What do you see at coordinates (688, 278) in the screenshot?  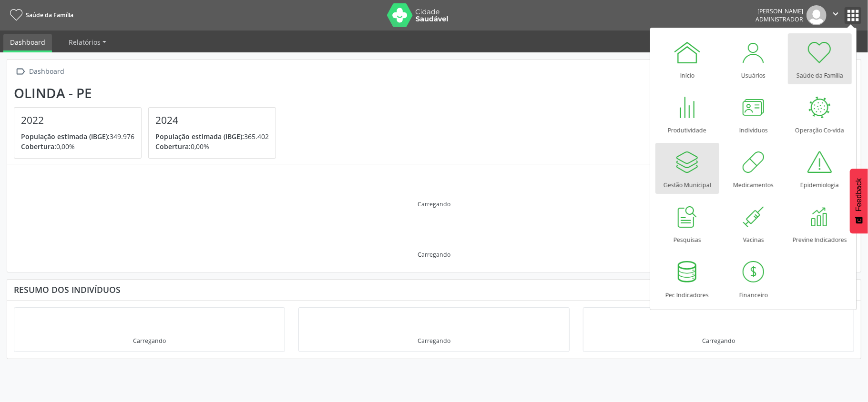 I see `a: Pec Indicadores` at bounding box center [688, 278].